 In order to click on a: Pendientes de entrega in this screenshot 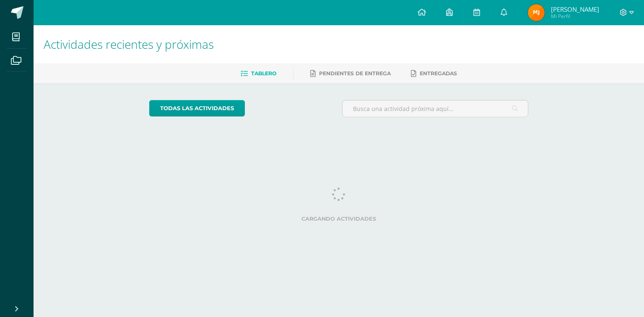, I will do `click(351, 74)`.